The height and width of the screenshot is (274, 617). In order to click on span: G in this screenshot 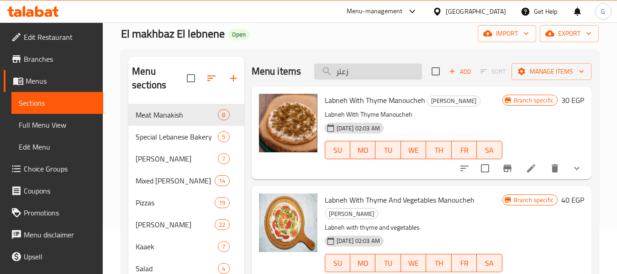, I will do `click(603, 11)`.